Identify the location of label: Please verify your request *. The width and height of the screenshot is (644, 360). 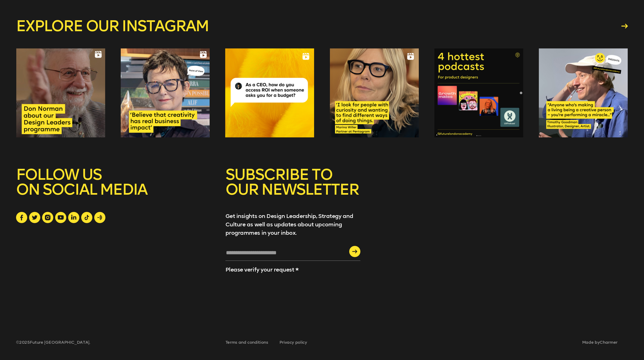
(262, 270).